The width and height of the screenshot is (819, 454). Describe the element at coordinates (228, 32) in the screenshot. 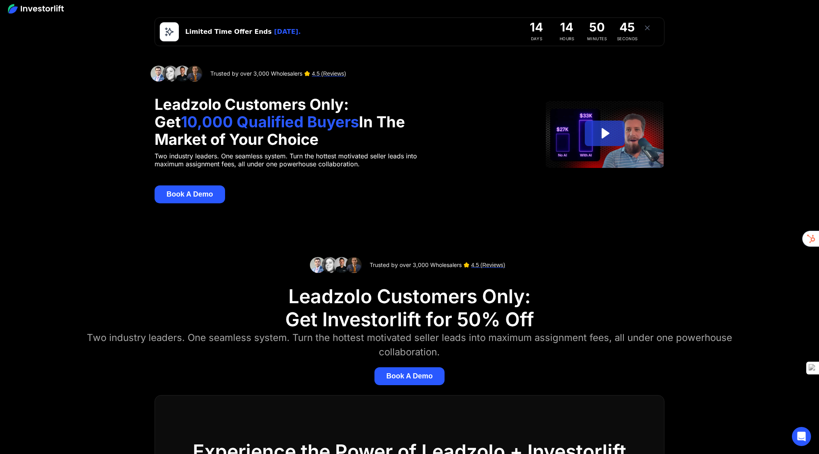

I see `div: Limited Time Offer Ends` at that location.